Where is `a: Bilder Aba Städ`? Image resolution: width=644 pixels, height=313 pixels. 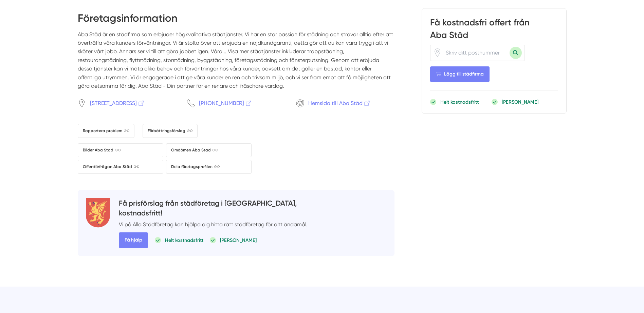 a: Bilder Aba Städ is located at coordinates (121, 150).